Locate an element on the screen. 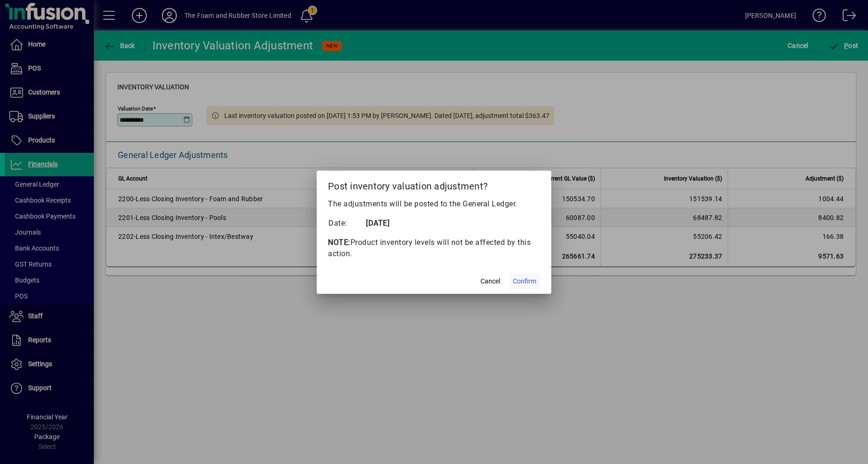 The image size is (868, 464). button: Confirm is located at coordinates (524, 281).